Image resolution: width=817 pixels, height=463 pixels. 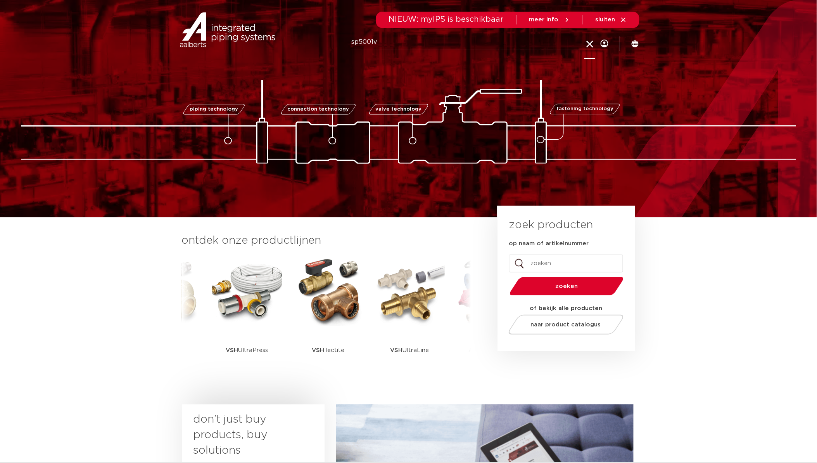 I want to click on span: naar product catalogus, so click(x=566, y=324).